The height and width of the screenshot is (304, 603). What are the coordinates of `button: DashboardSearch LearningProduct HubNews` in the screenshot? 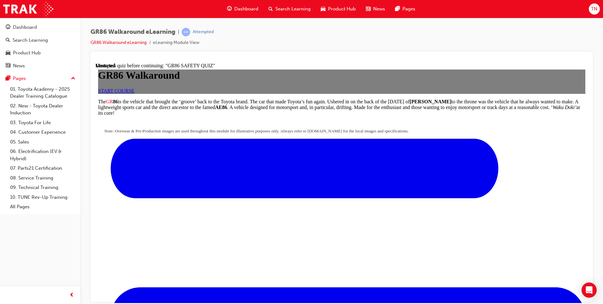 It's located at (40, 46).